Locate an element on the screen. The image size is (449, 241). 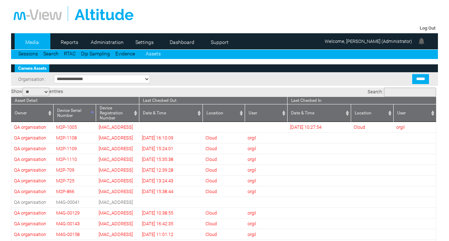
th: Device Serial Number: activate to sort column descending is located at coordinates (75, 113).